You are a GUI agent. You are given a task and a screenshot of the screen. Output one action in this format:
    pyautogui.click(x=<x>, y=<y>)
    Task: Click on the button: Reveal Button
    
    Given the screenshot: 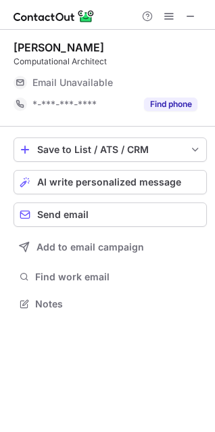 What is the action you would take?
    pyautogui.click(x=171, y=104)
    